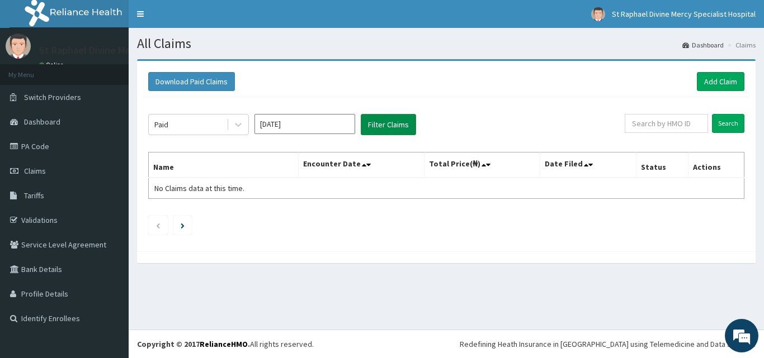 Image resolution: width=764 pixels, height=358 pixels. What do you see at coordinates (588, 165) in the screenshot?
I see `th: Date Filed` at bounding box center [588, 165].